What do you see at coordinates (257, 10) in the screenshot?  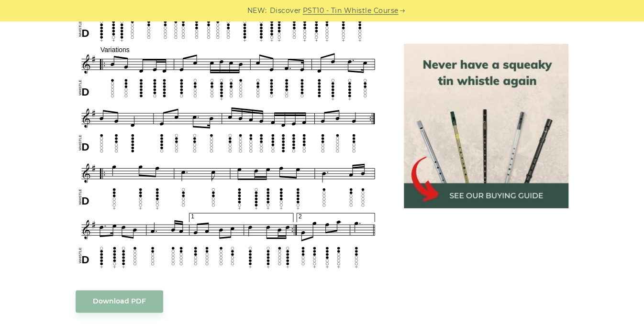 I see `span: NEW:` at bounding box center [257, 10].